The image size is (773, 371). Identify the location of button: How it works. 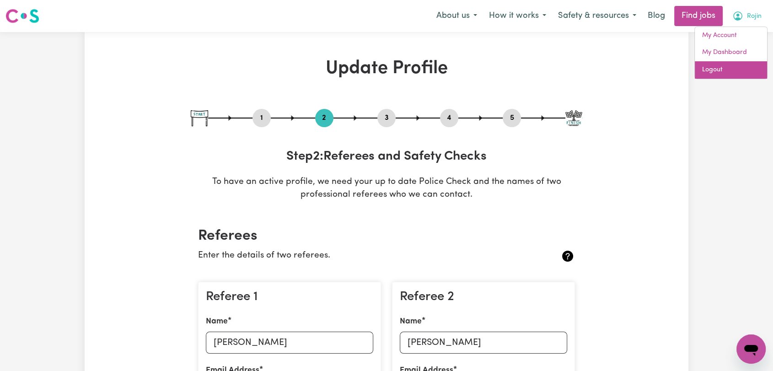
(517, 16).